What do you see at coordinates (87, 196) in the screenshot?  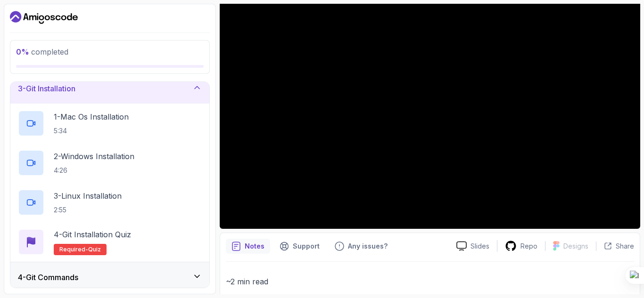 I see `p: 3 - Linux Installation` at bounding box center [87, 196].